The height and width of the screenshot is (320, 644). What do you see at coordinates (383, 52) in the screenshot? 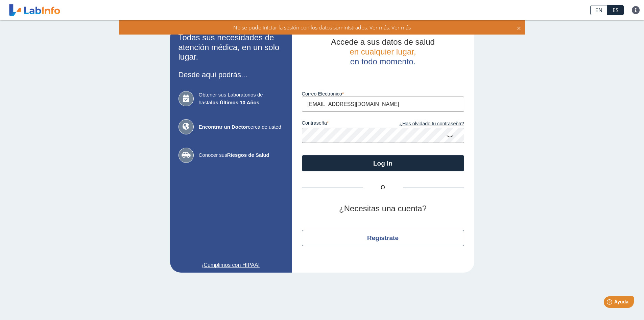
I see `span: en cualquier lugar,` at bounding box center [383, 52].